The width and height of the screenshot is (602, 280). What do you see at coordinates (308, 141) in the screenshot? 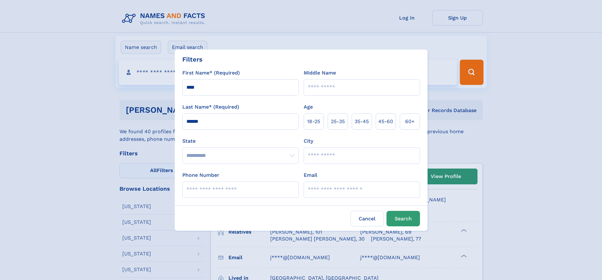
I see `label: City` at bounding box center [308, 141].